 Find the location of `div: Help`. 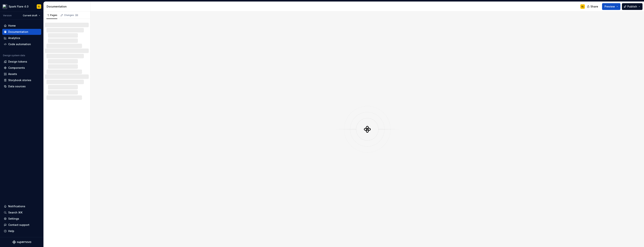

div: Help is located at coordinates (11, 231).